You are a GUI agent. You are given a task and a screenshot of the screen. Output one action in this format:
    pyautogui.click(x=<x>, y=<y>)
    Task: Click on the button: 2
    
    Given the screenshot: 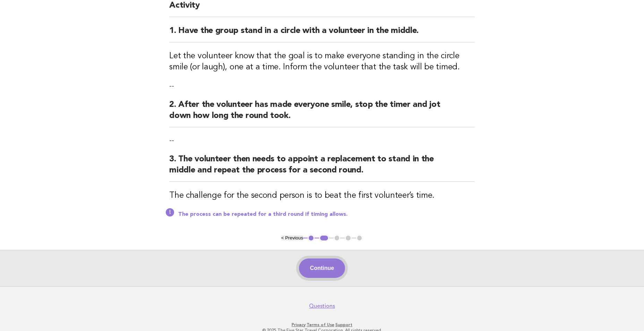 What is the action you would take?
    pyautogui.click(x=324, y=238)
    